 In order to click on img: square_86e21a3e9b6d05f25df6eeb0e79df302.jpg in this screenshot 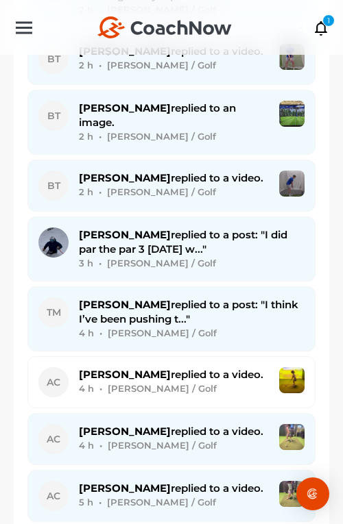, I will do `click(53, 243)`.